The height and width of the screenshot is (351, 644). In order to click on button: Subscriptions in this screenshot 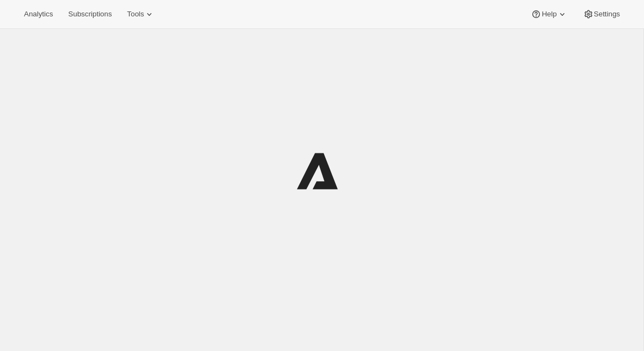, I will do `click(90, 14)`.